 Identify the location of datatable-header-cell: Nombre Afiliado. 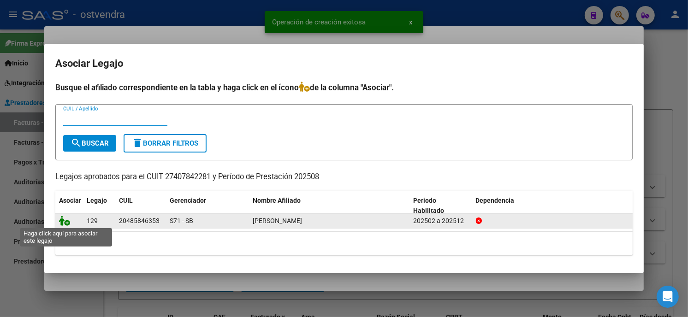
(329, 206).